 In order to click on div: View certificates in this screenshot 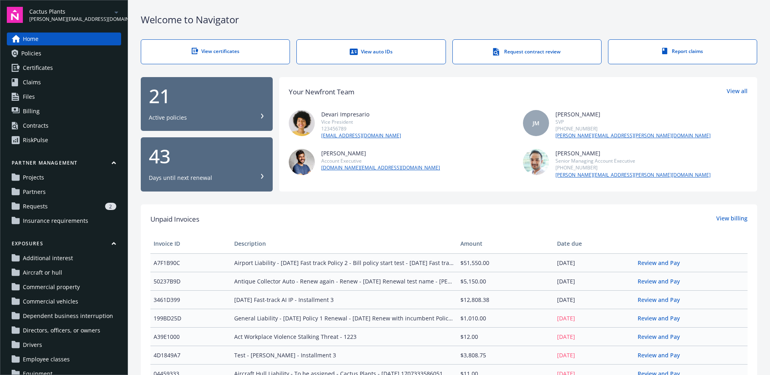, I will do `click(215, 51)`.